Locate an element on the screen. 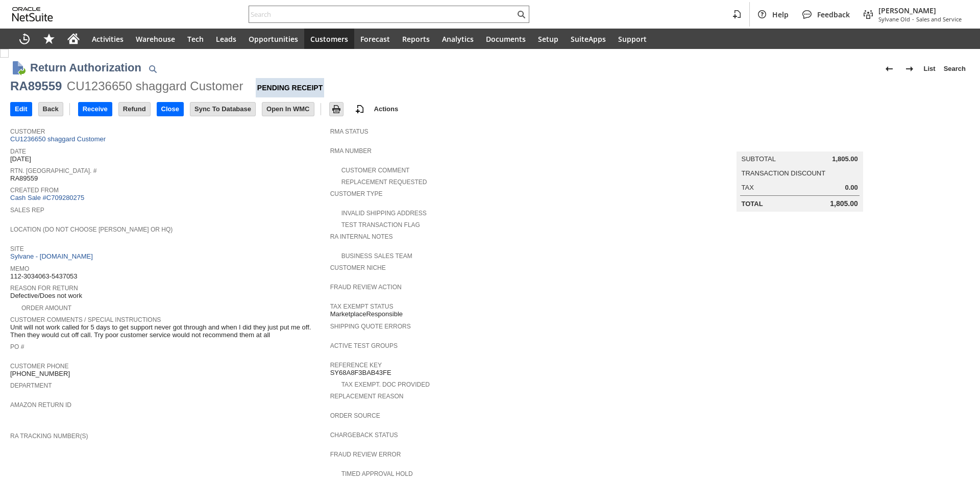  span: Unit will not work called for 5 days to get support never got through and when I did they just pu... is located at coordinates (167, 331).